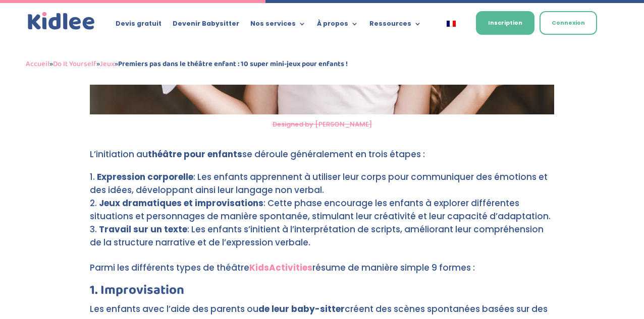  I want to click on li: : Cette phase encourage les enfants à explorer différentes situations et personnages de manière s..., so click(322, 210).